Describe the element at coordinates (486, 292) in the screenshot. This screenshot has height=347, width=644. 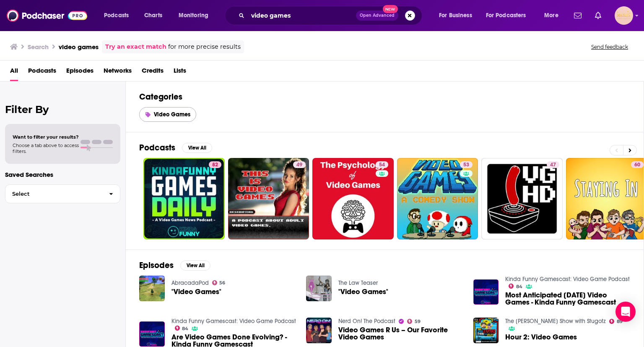
I see `img: Most Anticipated October 2024 Video Games - Kinda Funny Gamescast` at that location.